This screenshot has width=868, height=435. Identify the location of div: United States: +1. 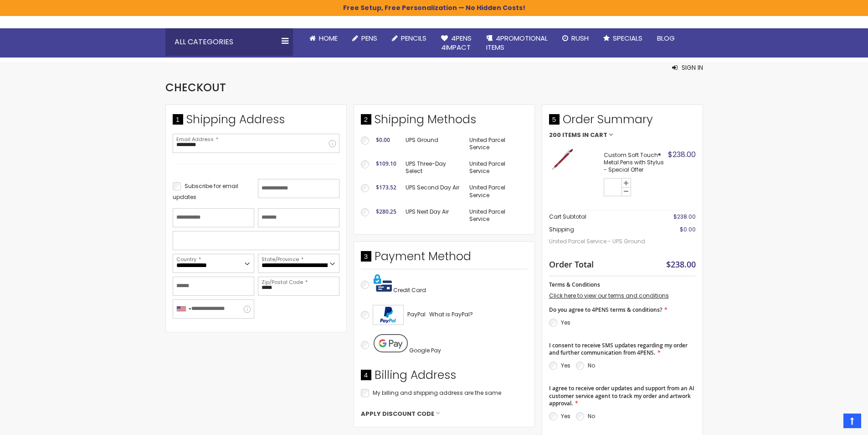
(183, 309).